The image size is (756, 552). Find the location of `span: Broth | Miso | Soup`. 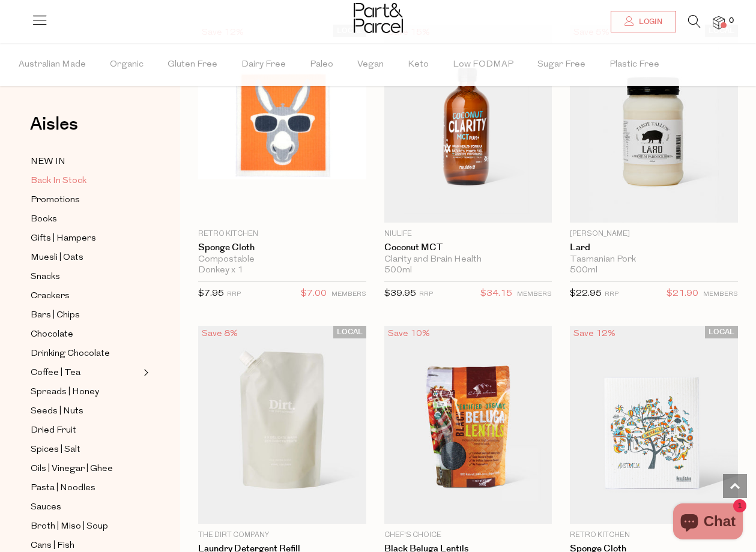

span: Broth | Miso | Soup is located at coordinates (69, 527).